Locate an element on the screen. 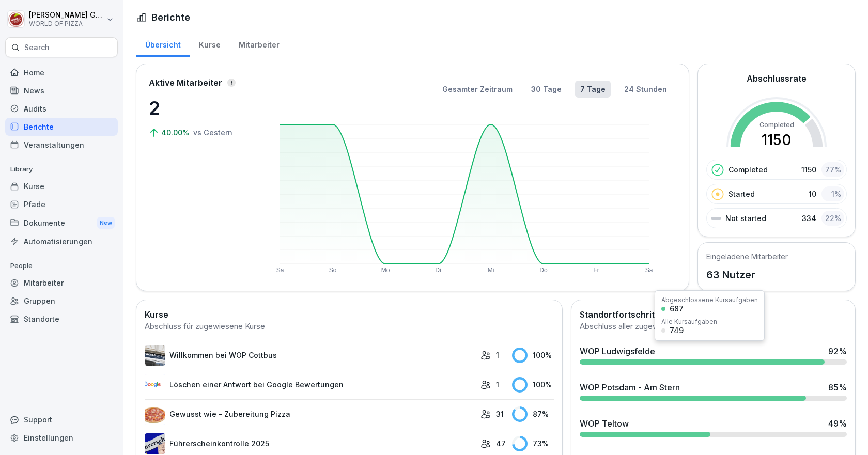 This screenshot has width=868, height=455. div: Audits is located at coordinates (61, 109).